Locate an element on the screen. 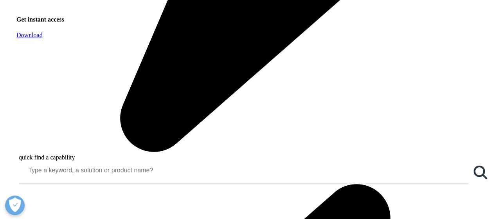 The image size is (495, 219). a: Search is located at coordinates (480, 172).